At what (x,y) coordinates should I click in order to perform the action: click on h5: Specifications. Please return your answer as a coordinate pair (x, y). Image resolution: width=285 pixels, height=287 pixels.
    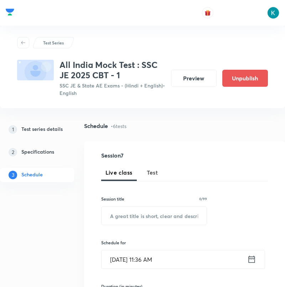
    Looking at the image, I should click on (38, 152).